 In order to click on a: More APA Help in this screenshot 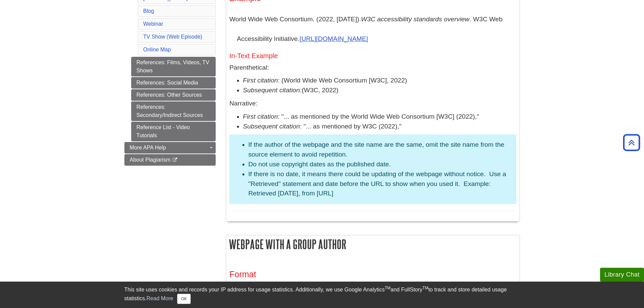, I will do `click(170, 148)`.